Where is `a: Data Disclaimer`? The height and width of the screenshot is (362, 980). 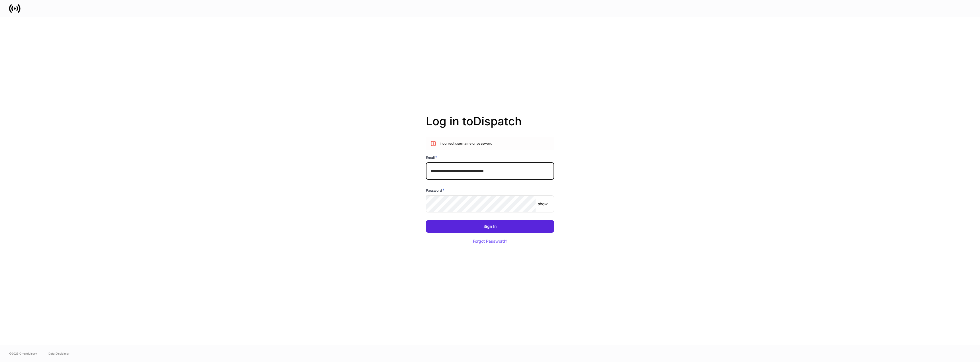 a: Data Disclaimer is located at coordinates (59, 353).